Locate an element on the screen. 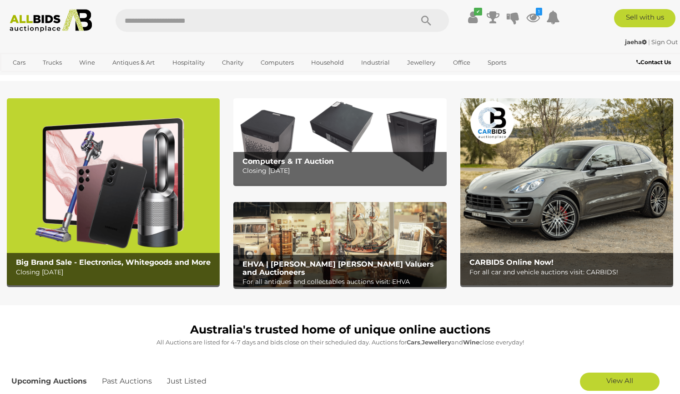  span: View All is located at coordinates (620, 380).